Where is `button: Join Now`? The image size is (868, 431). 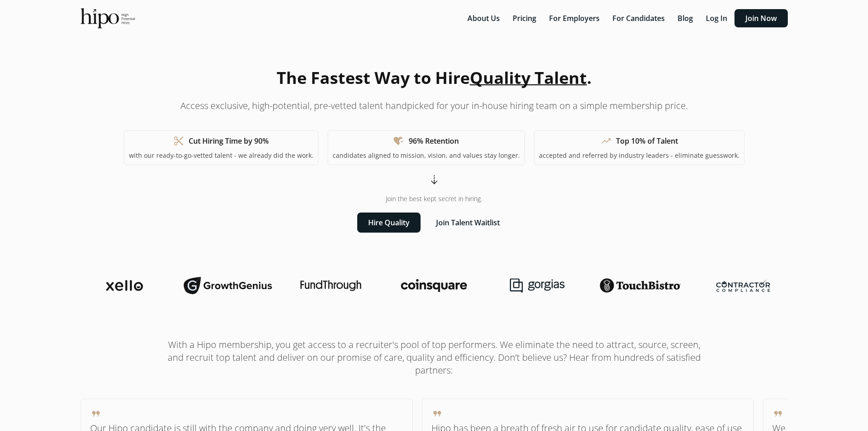 button: Join Now is located at coordinates (761, 18).